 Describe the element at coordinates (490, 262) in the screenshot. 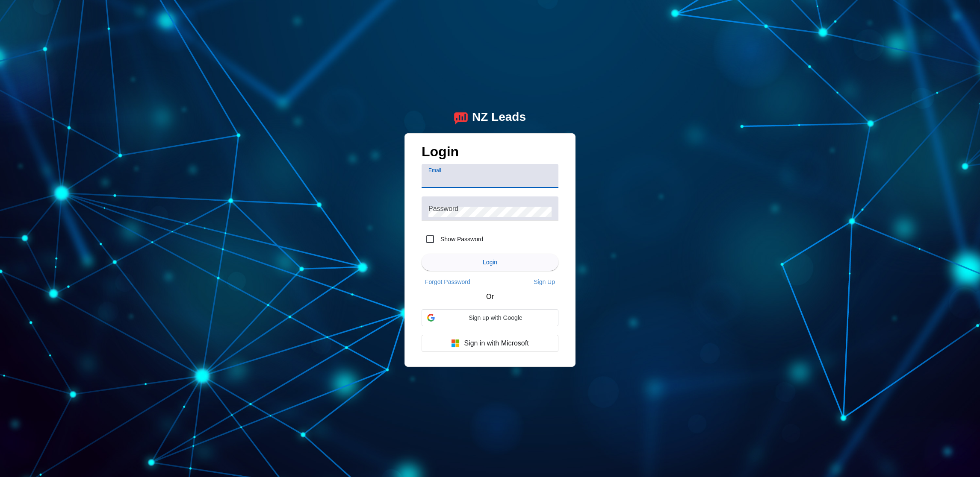

I see `span: Login` at that location.